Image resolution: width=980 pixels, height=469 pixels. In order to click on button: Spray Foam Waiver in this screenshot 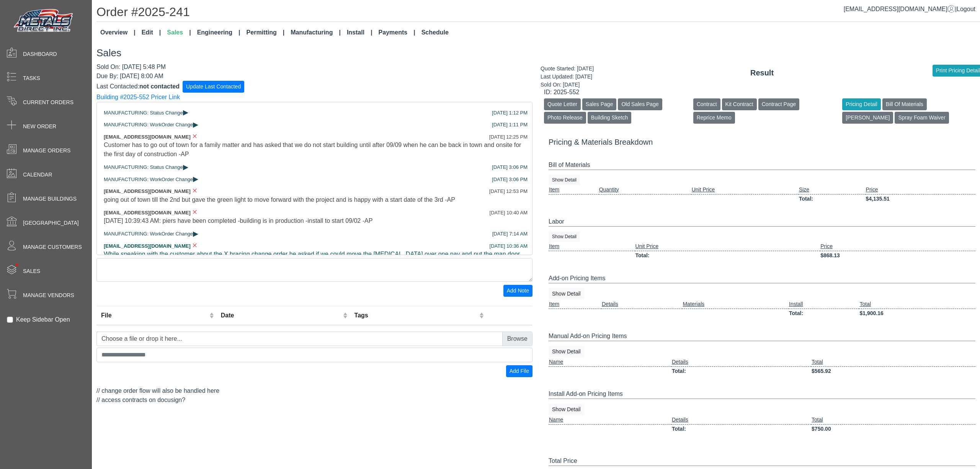, I will do `click(921, 117)`.